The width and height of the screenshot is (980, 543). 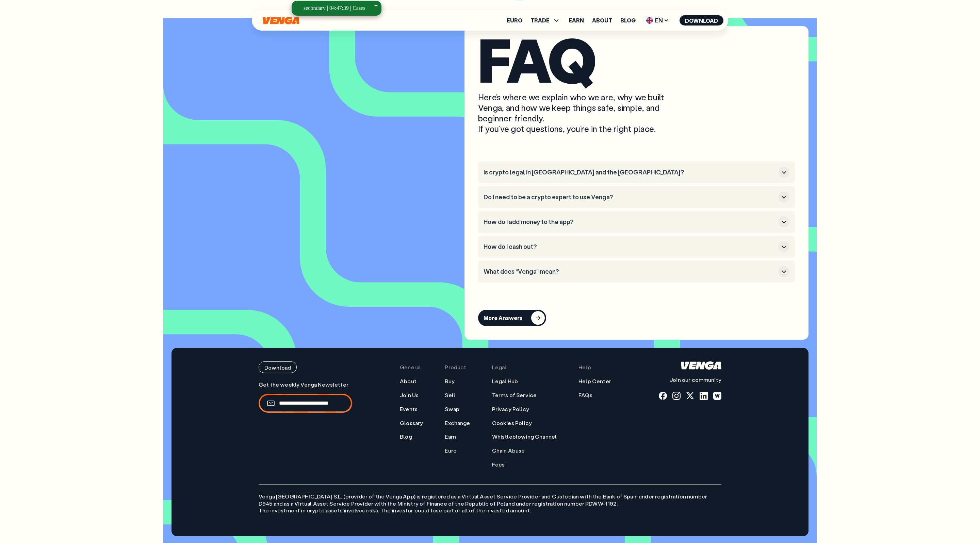 What do you see at coordinates (412, 423) in the screenshot?
I see `a: Glossary` at bounding box center [412, 423].